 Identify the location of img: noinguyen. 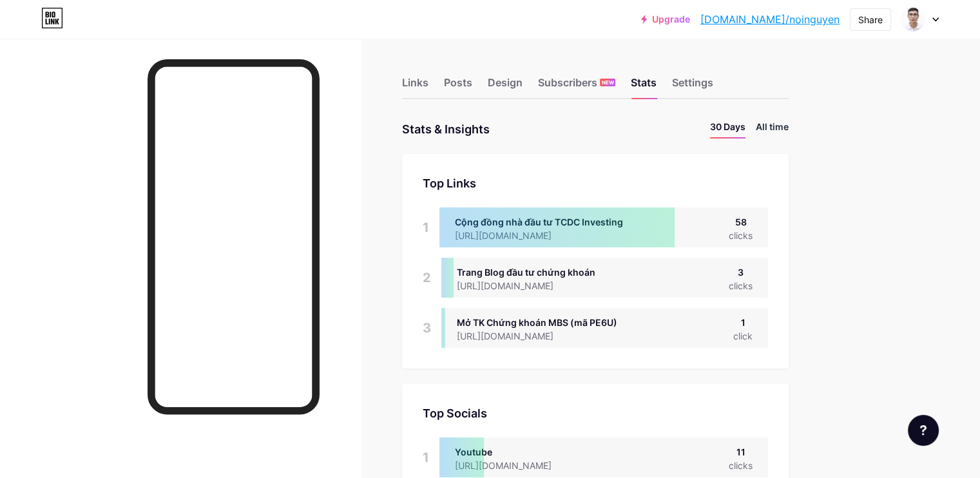
(913, 19).